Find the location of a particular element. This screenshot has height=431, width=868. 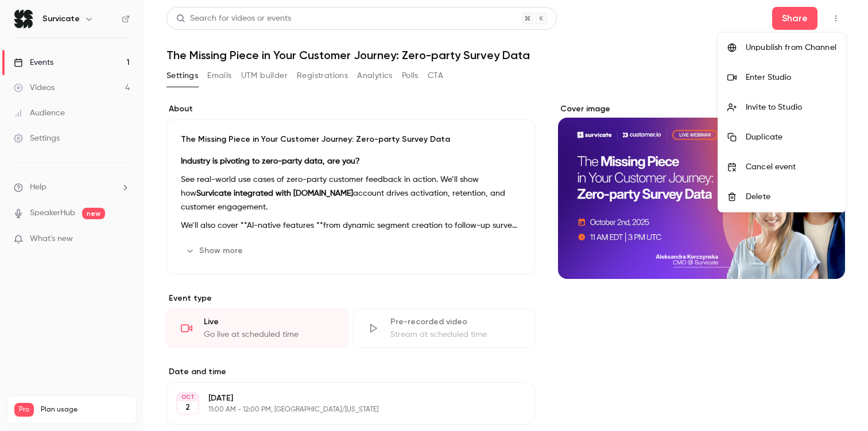

div: Unpublish from Channel is located at coordinates (791, 48).